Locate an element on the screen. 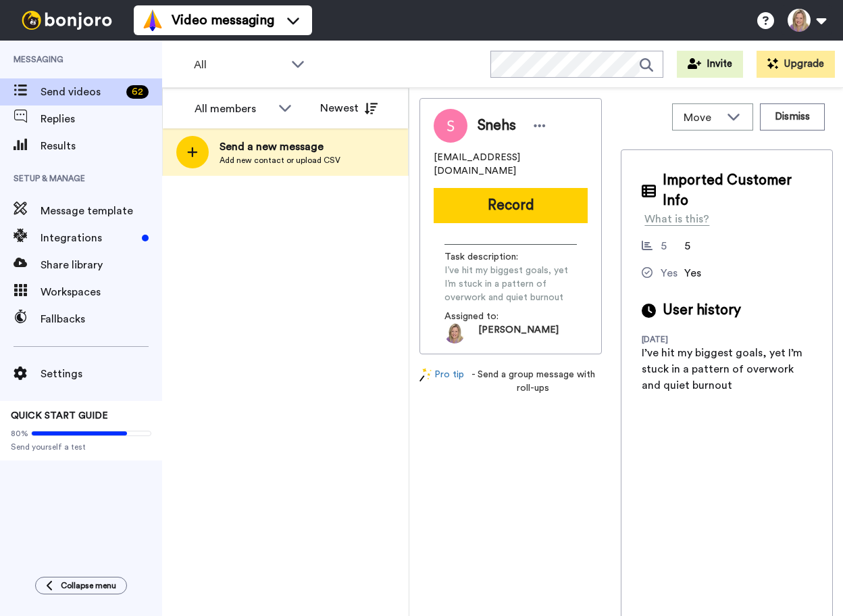 This screenshot has height=616, width=843. span: Send a new message is located at coordinates (280, 147).